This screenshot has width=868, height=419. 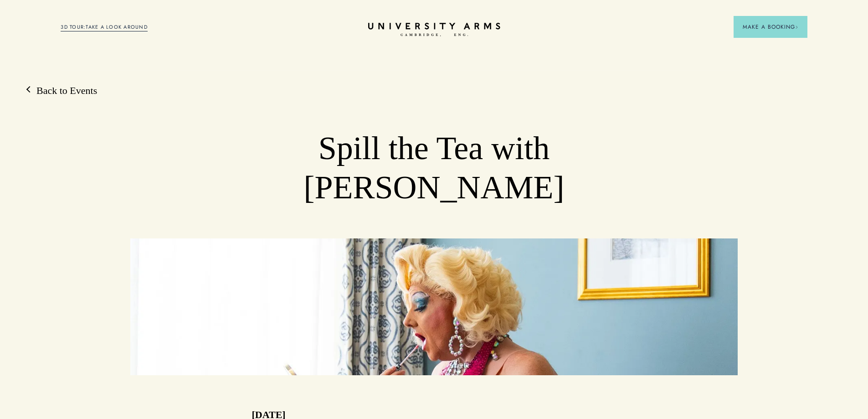 I want to click on button: Make a BookingArrow icon, so click(x=770, y=27).